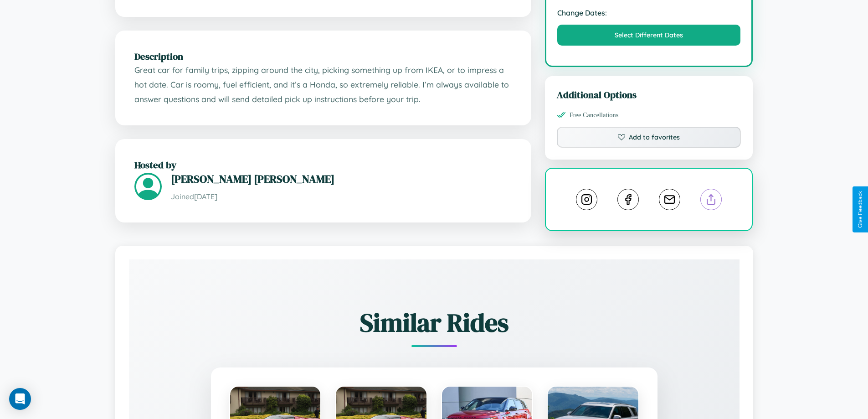 The image size is (868, 419). I want to click on h2: Similar Rides, so click(434, 322).